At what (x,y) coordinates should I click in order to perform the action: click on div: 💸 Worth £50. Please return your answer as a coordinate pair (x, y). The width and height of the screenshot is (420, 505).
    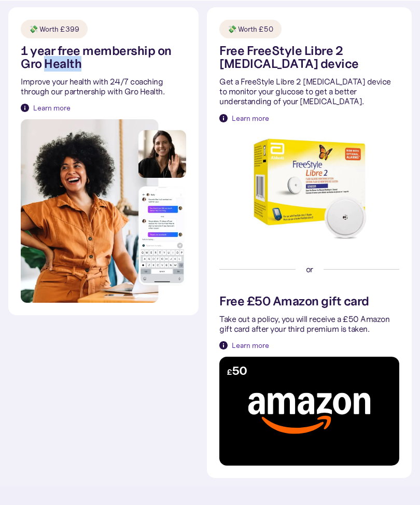
    Looking at the image, I should click on (250, 28).